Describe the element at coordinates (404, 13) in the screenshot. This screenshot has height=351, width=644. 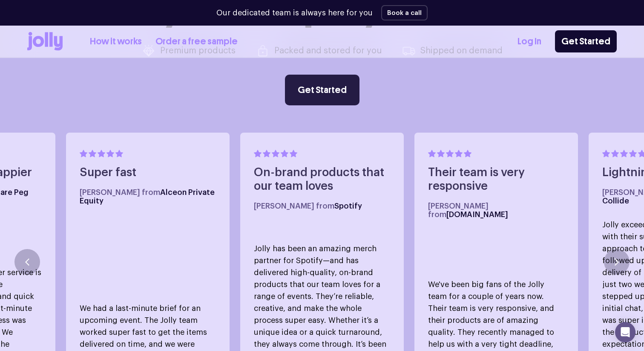
I see `button: Book a call` at that location.